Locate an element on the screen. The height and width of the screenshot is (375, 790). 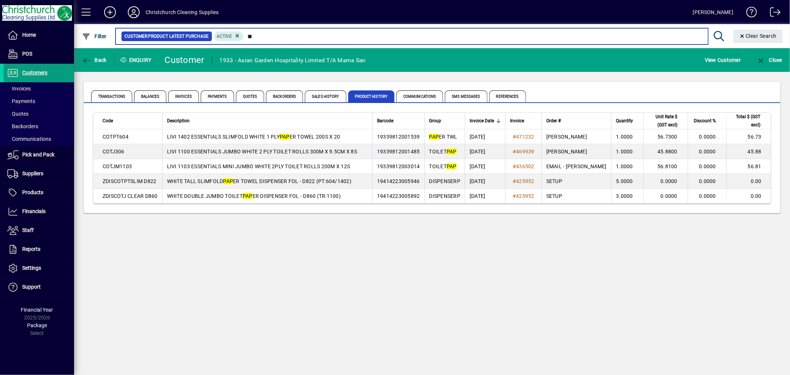
span: Support is located at coordinates (31, 287).